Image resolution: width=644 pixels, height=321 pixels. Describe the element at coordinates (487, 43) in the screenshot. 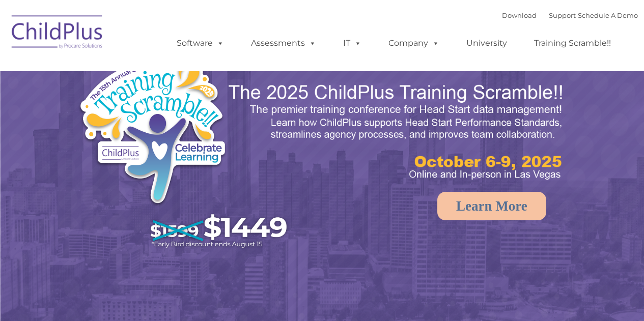

I see `a: University` at that location.